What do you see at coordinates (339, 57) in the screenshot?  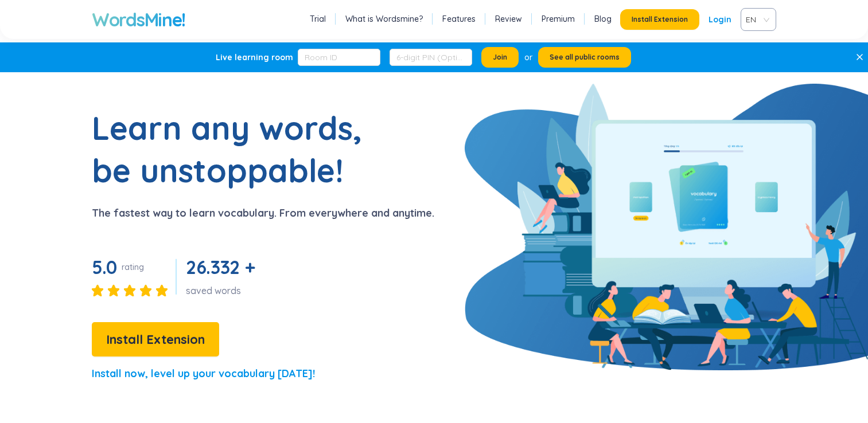 I see `input: Room ID` at bounding box center [339, 57].